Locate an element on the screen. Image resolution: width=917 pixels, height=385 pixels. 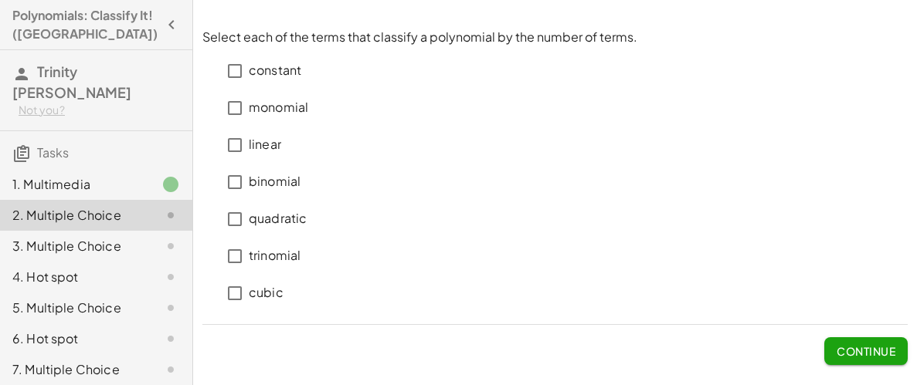
i: Task finished. is located at coordinates (171, 185).